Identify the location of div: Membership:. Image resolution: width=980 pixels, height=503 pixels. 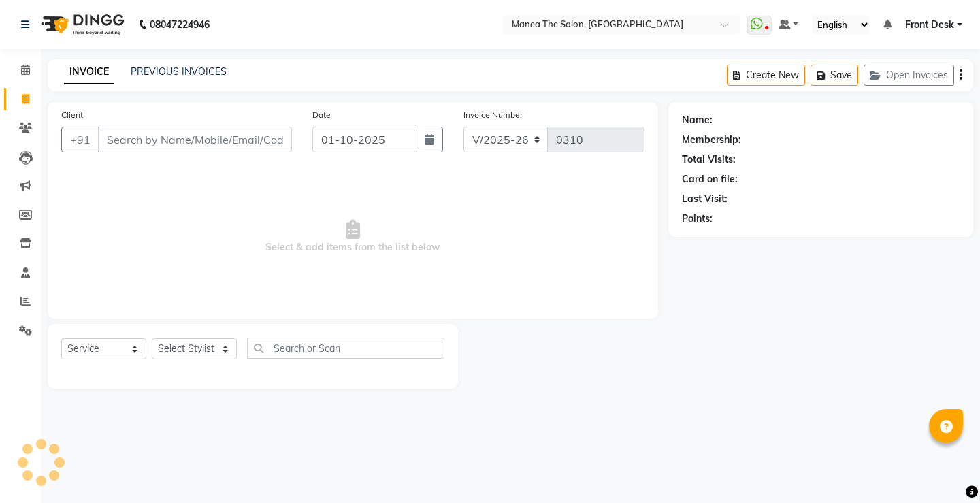
(711, 139).